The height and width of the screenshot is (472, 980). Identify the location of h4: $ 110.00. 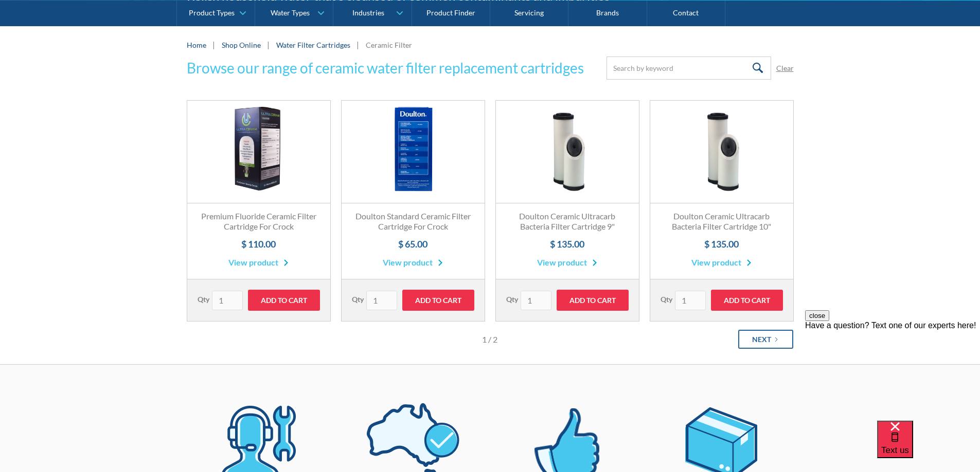
(259, 244).